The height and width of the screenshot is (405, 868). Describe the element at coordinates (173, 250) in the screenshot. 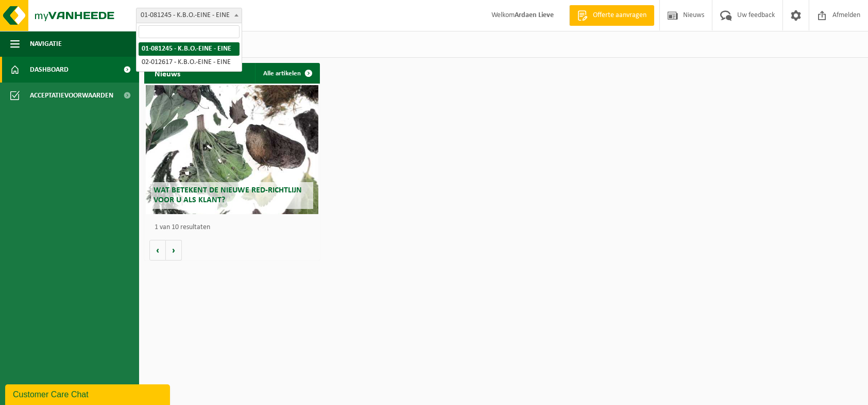

I see `button: Volgende` at that location.